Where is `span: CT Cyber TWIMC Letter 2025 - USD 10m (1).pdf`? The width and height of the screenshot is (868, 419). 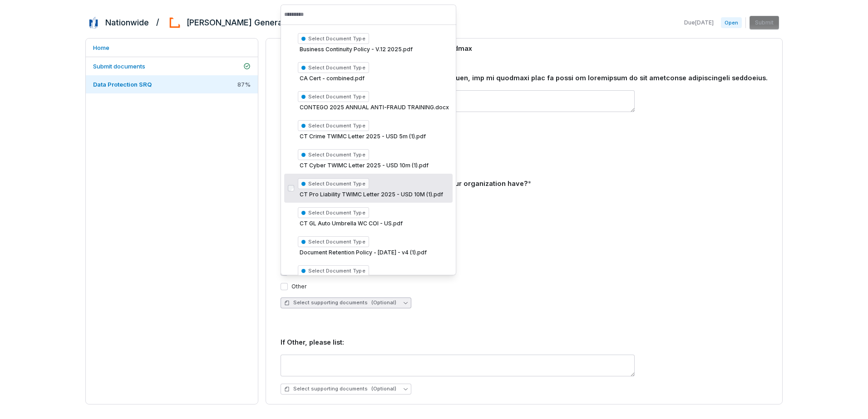 span: CT Cyber TWIMC Letter 2025 - USD 10m (1).pdf is located at coordinates (363, 165).